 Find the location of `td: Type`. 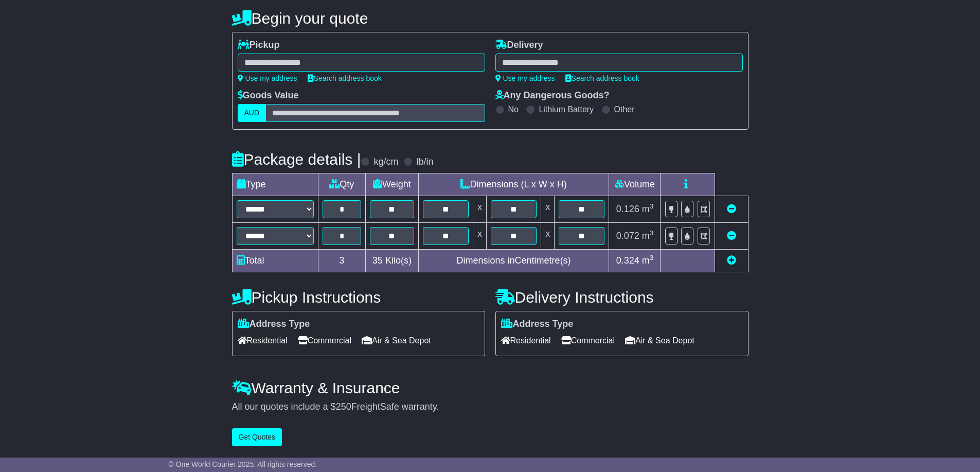

td: Type is located at coordinates (274, 185).